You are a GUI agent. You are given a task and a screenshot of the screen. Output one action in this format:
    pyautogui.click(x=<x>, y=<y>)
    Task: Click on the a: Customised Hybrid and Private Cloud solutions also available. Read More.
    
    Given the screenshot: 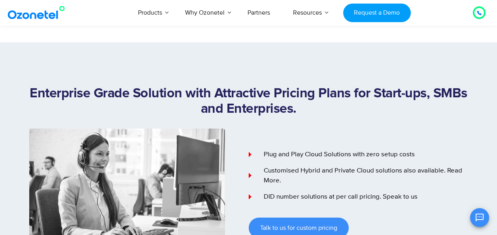 What is the action you would take?
    pyautogui.click(x=358, y=175)
    